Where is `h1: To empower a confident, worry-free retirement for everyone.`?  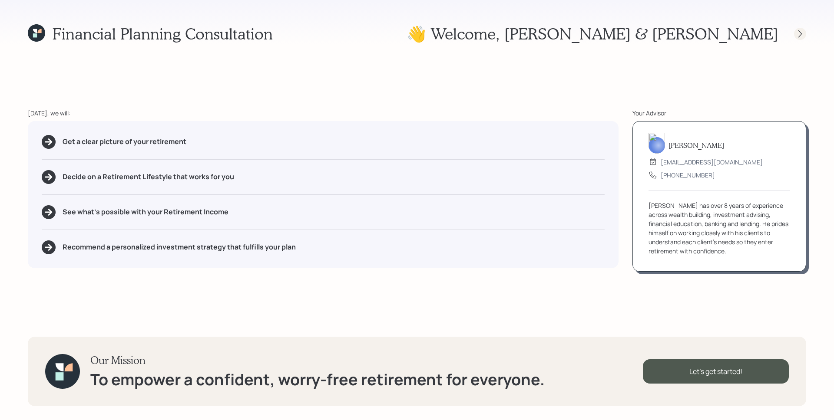 h1: To empower a confident, worry-free retirement for everyone. is located at coordinates (317, 379).